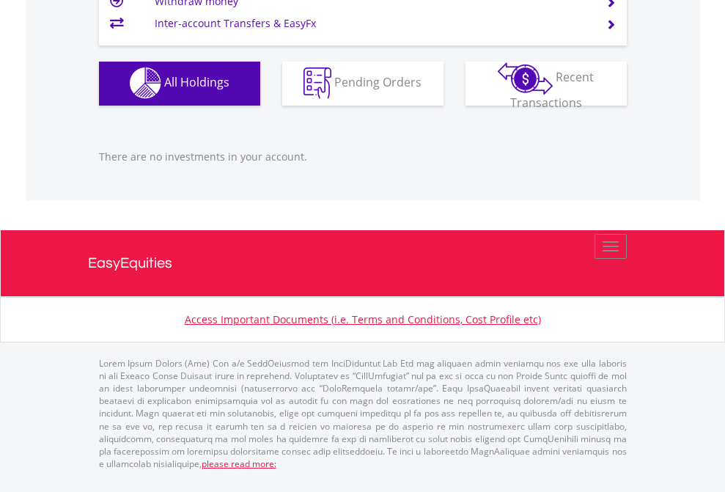 This screenshot has height=492, width=725. I want to click on img: pending_instructions-wht.png, so click(317, 83).